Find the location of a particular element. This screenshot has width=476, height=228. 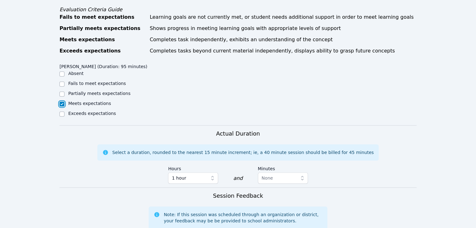

label: Absent is located at coordinates (76, 74).